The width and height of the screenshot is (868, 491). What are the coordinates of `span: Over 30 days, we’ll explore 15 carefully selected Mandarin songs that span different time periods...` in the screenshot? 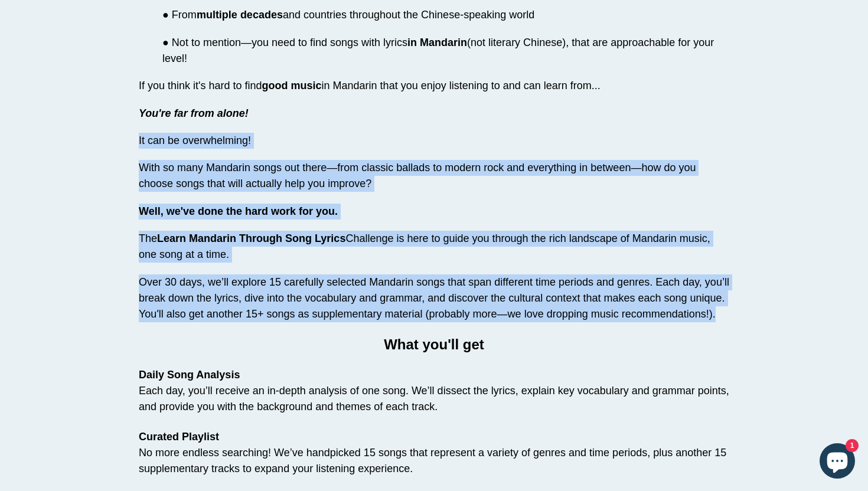 It's located at (434, 298).